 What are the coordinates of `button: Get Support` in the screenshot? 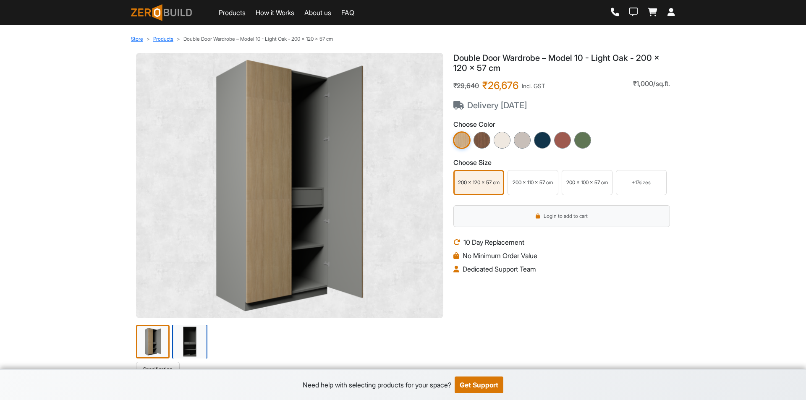 It's located at (479, 385).